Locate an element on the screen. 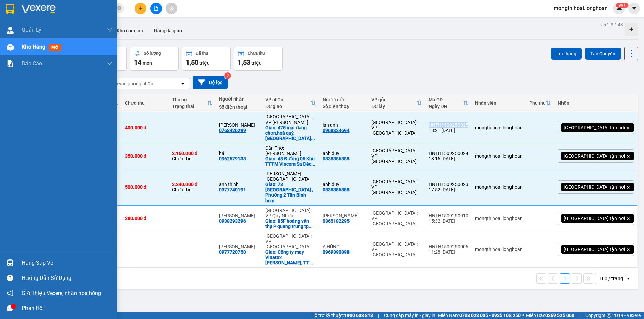  button: aim is located at coordinates (171, 9).